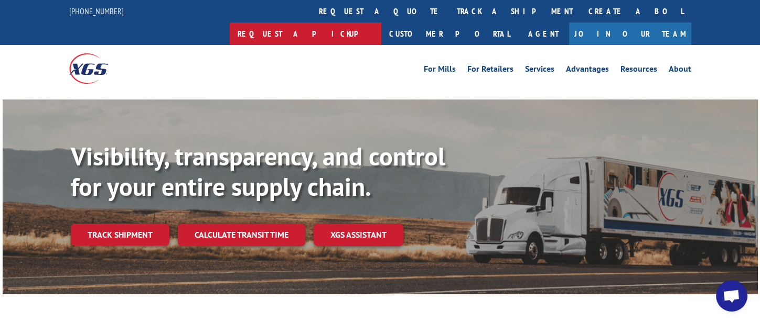  Describe the element at coordinates (679, 71) in the screenshot. I see `a: About` at that location.